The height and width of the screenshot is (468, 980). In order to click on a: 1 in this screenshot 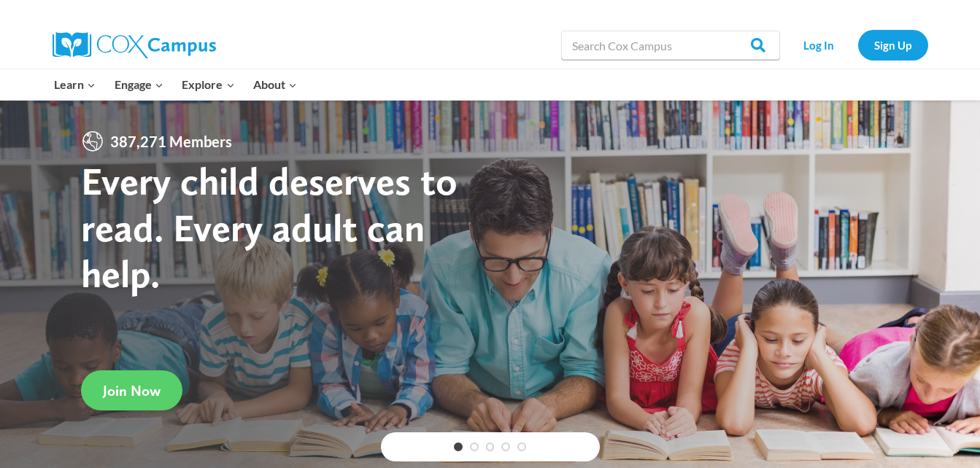, I will do `click(458, 447)`.